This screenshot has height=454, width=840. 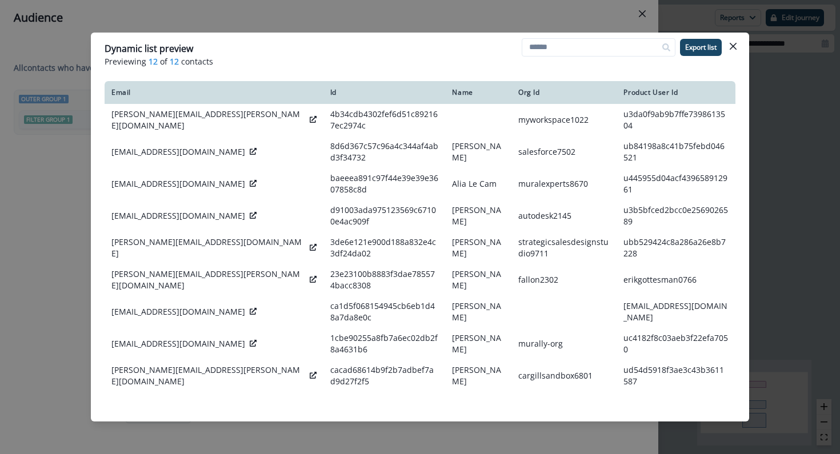 What do you see at coordinates (676, 216) in the screenshot?
I see `td: u3b5bfced2bcc0e2569026589` at bounding box center [676, 216].